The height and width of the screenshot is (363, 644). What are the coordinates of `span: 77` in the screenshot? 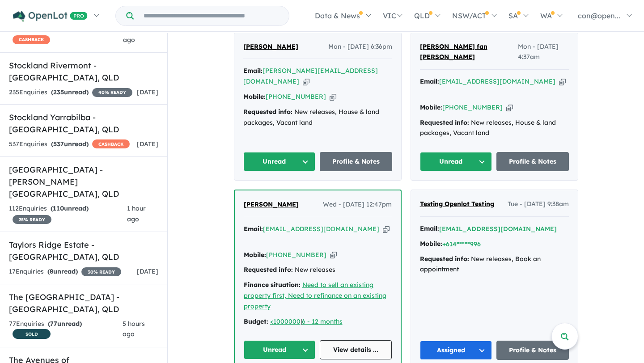 It's located at (54, 324).